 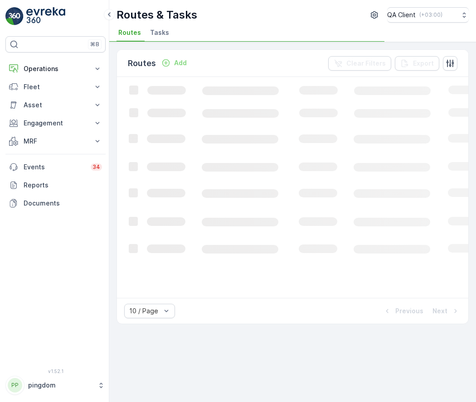 What do you see at coordinates (55, 167) in the screenshot?
I see `a: Events34` at bounding box center [55, 167].